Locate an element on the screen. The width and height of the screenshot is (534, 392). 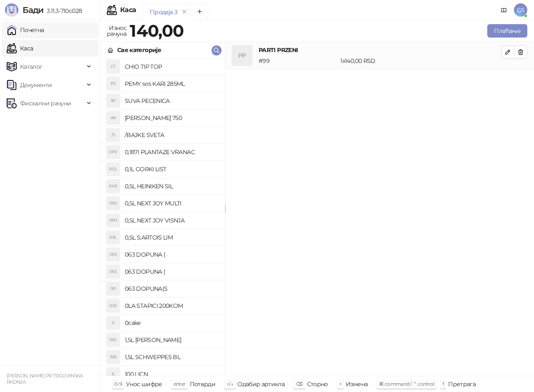
div: Продаја 3 is located at coordinates (163, 12).